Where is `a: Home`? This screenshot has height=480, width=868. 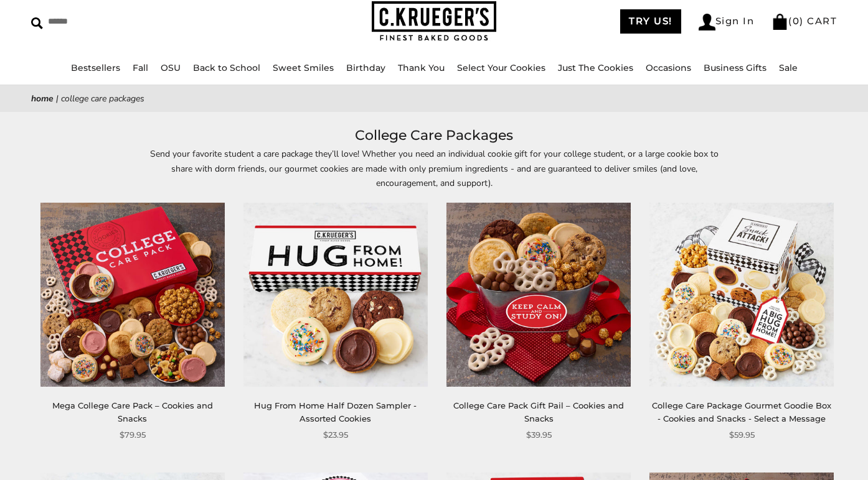 a: Home is located at coordinates (42, 98).